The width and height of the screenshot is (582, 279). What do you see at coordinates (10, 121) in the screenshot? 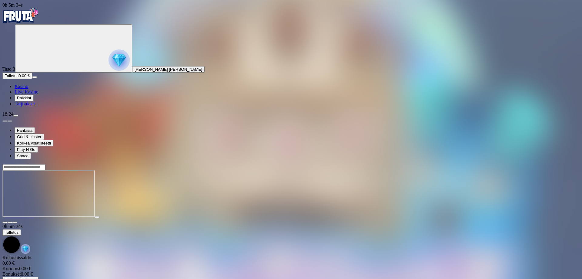
I see `button: next slide` at bounding box center [10, 121].